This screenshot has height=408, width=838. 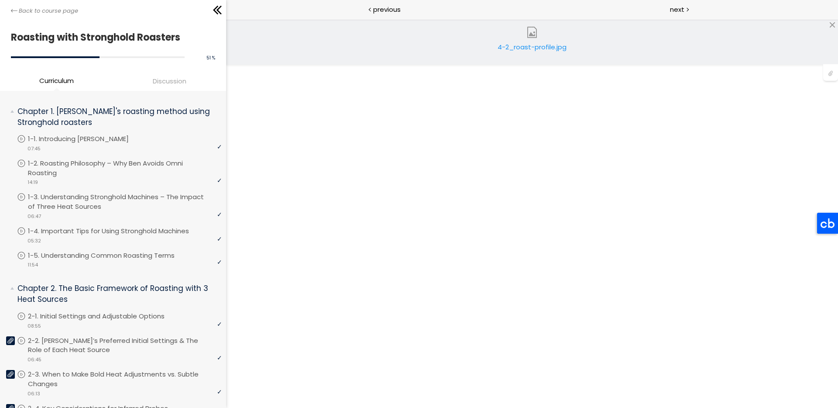 What do you see at coordinates (125, 202) in the screenshot?
I see `p: 1-3. Understanding Stronghold Machines – The Impact of Three Heat Sources` at bounding box center [125, 202].